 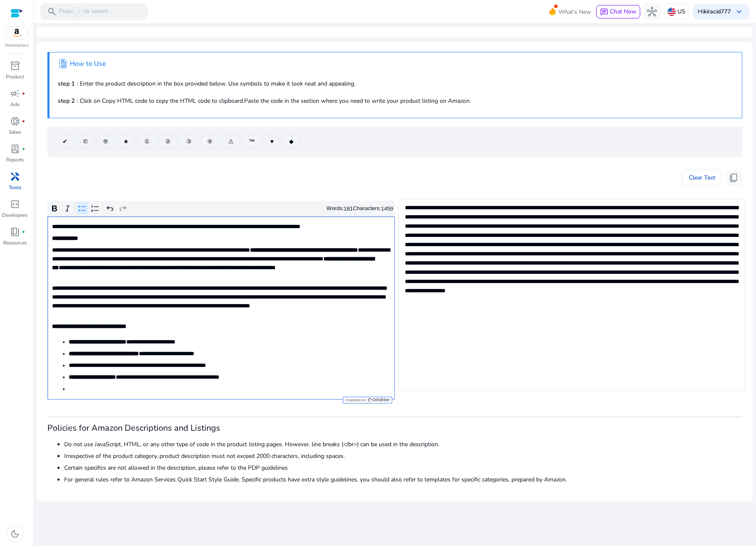 What do you see at coordinates (252, 142) in the screenshot?
I see `button: ™` at bounding box center [252, 142].